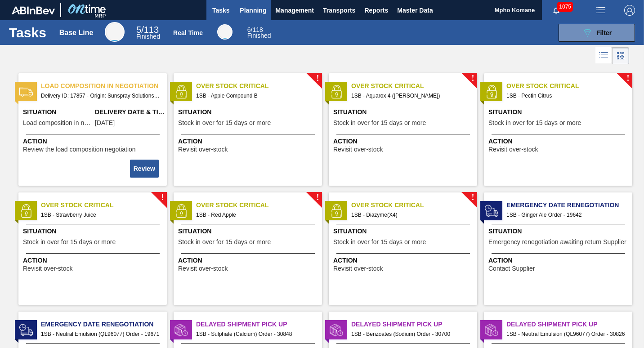 The width and height of the screenshot is (644, 348). Describe the element at coordinates (566, 334) in the screenshot. I see `span: 1SB - Neutral Emulsion (QL96077) Order - 30826` at that location.